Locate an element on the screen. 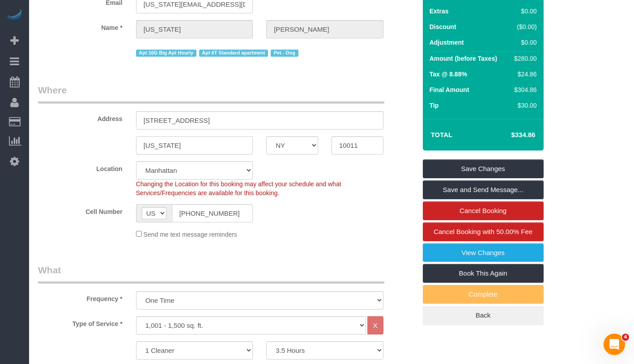  a: Automaid Logo is located at coordinates (15, 15).